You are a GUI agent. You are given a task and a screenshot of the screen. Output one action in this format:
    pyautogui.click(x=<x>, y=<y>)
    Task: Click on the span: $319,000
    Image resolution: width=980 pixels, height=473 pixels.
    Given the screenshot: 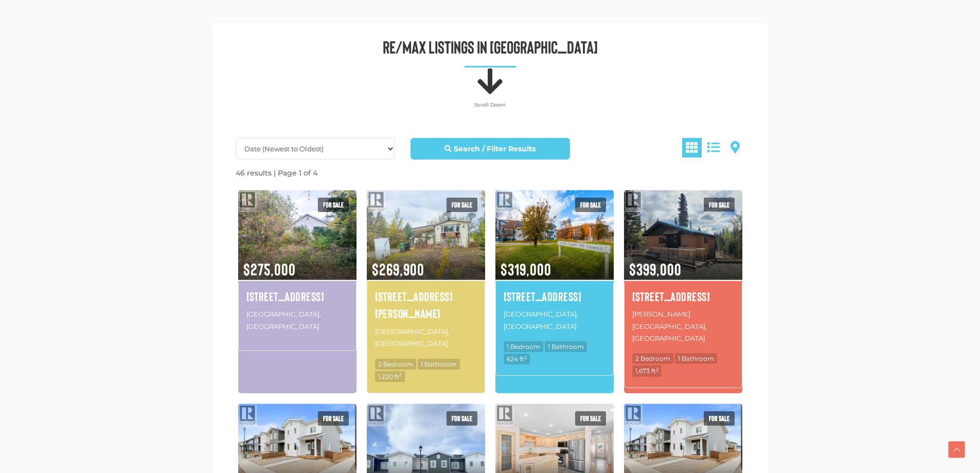 What is the action you would take?
    pyautogui.click(x=554, y=263)
    